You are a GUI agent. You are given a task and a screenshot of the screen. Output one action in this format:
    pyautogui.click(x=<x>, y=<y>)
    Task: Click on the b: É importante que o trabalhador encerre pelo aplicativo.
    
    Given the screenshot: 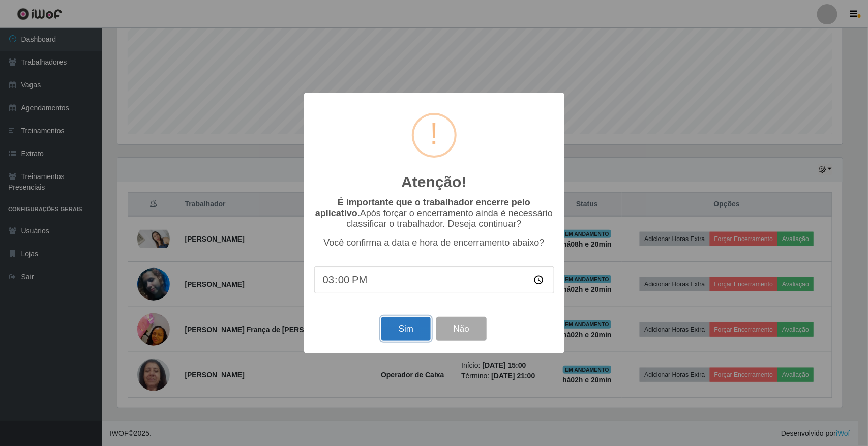 What is the action you would take?
    pyautogui.click(x=423, y=207)
    